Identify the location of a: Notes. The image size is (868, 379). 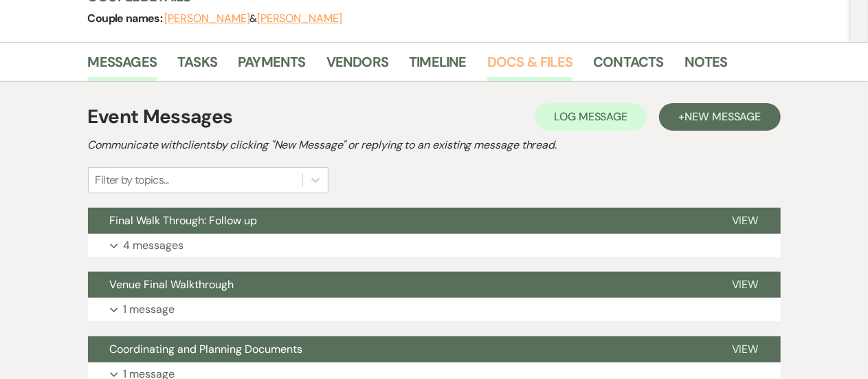
(706, 66).